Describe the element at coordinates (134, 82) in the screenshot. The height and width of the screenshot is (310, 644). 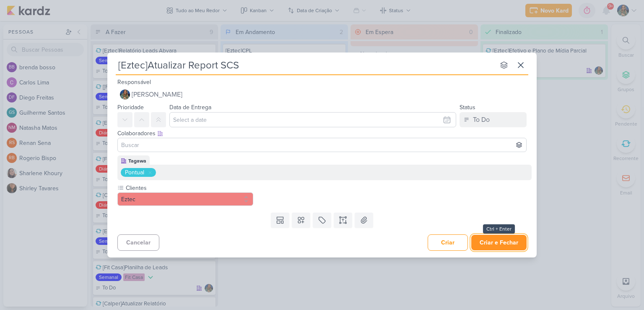
I see `label: Responsável` at that location.